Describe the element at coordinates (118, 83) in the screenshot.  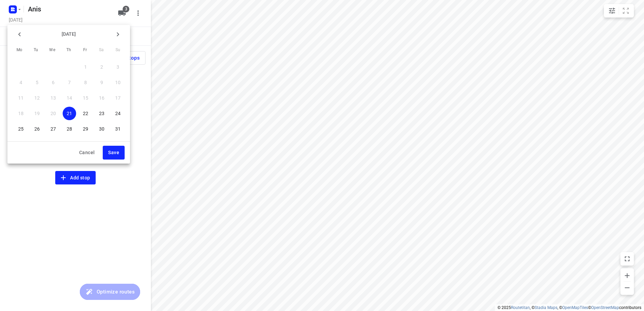
I see `button: 10` at that location.